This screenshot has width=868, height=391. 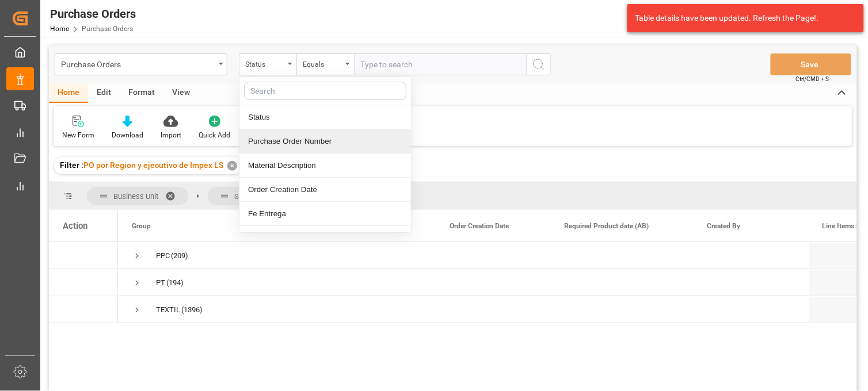 What do you see at coordinates (75, 226) in the screenshot?
I see `div: Action` at bounding box center [75, 226].